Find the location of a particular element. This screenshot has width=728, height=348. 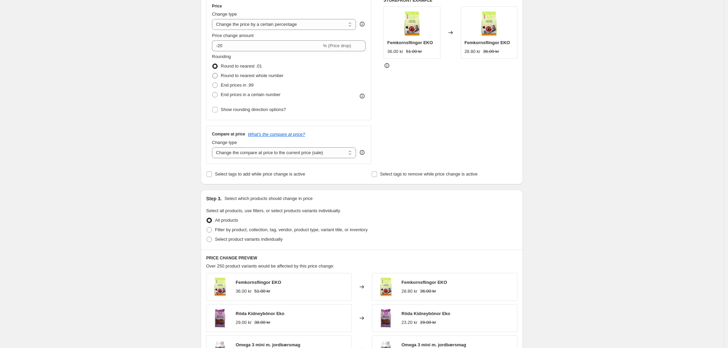

button: What's the compare at price? is located at coordinates (276, 134).